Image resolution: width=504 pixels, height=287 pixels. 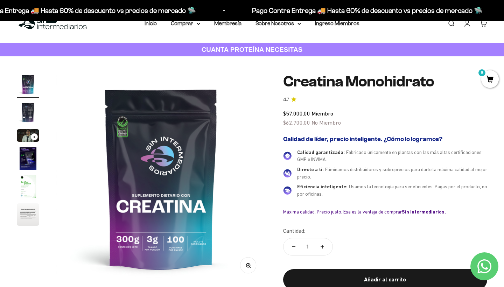 What do you see at coordinates (322, 187) in the screenshot?
I see `span: Eficiencia inteligente:` at bounding box center [322, 187].